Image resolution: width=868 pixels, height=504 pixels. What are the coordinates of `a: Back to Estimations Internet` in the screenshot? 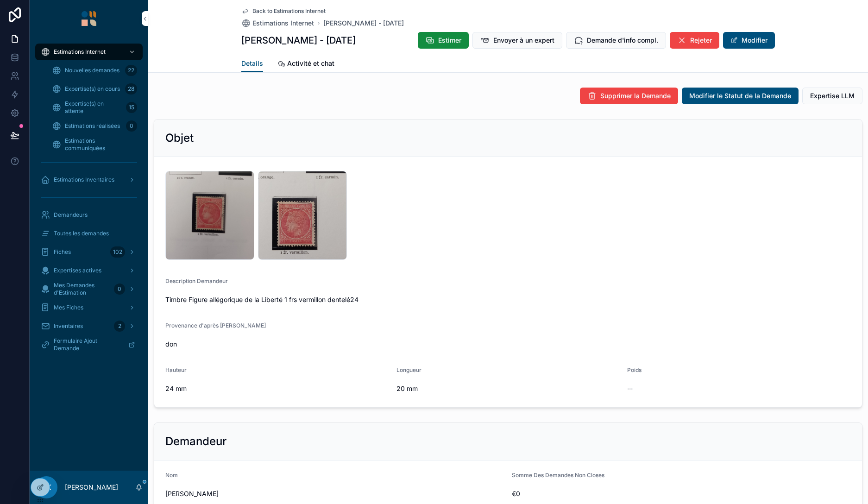 It's located at (284, 11).